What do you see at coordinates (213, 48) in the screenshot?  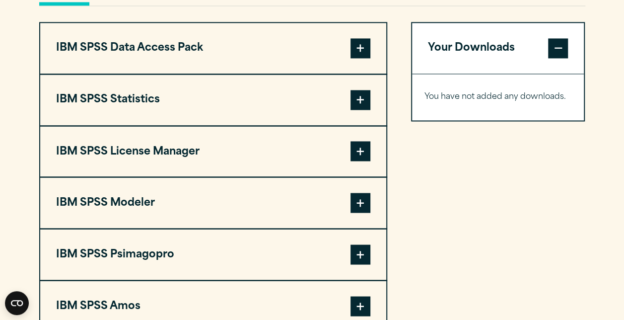 I see `button: IBM SPSS Data Access Pack` at bounding box center [213, 48].